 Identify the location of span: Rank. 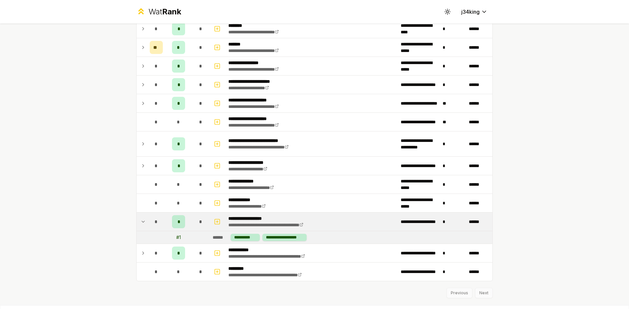
(172, 11).